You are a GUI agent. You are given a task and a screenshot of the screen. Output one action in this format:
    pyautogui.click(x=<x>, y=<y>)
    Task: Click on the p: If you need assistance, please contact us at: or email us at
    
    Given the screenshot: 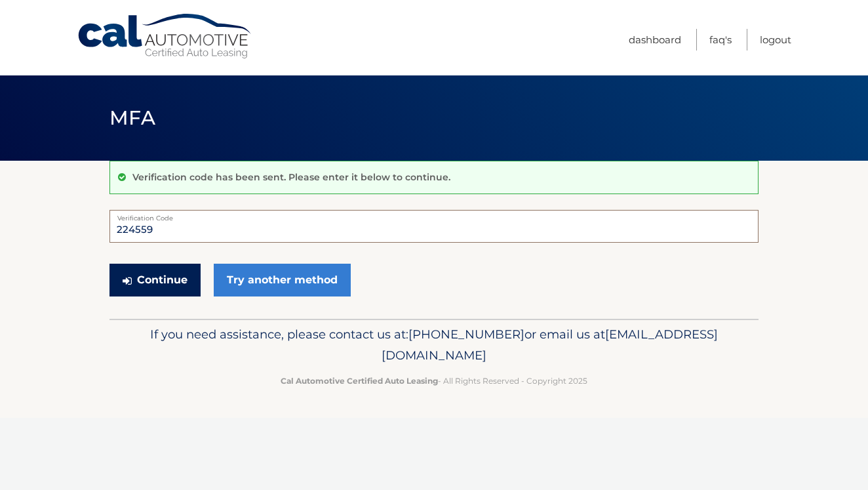 What is the action you would take?
    pyautogui.click(x=434, y=345)
    